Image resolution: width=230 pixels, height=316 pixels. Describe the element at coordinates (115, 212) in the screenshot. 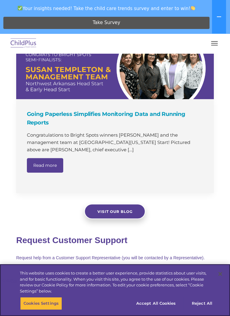

I see `span: Visit our blog` at that location.